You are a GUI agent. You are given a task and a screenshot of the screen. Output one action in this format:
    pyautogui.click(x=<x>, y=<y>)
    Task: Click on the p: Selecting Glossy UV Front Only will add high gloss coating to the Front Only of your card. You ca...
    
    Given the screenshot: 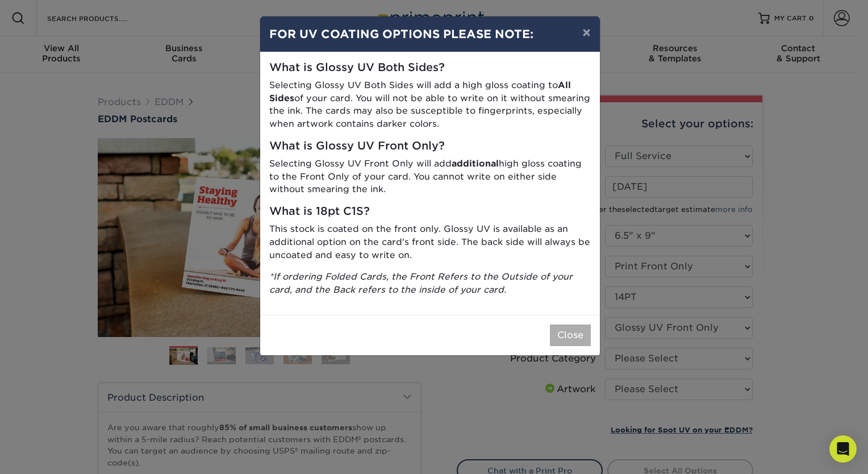 What is the action you would take?
    pyautogui.click(x=430, y=177)
    